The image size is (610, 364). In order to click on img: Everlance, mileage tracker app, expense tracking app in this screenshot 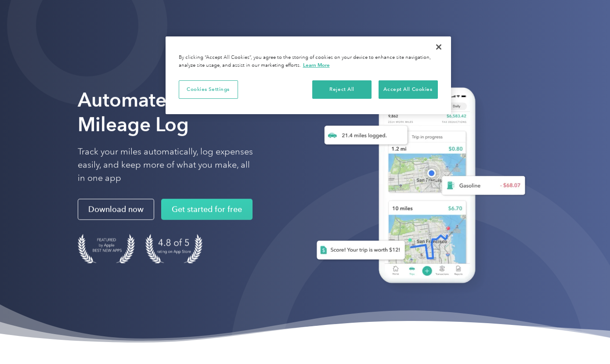, I will do `click(417, 187)`.